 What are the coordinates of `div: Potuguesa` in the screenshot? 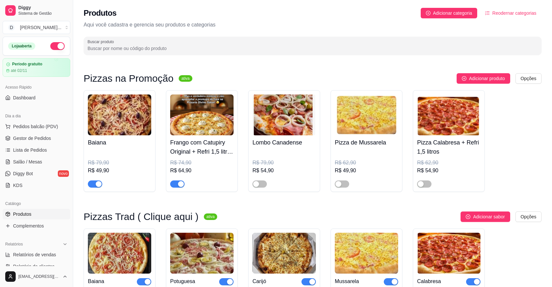 It's located at (182, 281).